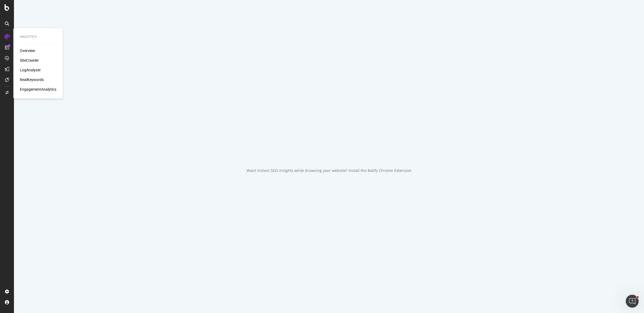 The image size is (644, 313). Describe the element at coordinates (29, 61) in the screenshot. I see `div: SiteCrawler` at that location.